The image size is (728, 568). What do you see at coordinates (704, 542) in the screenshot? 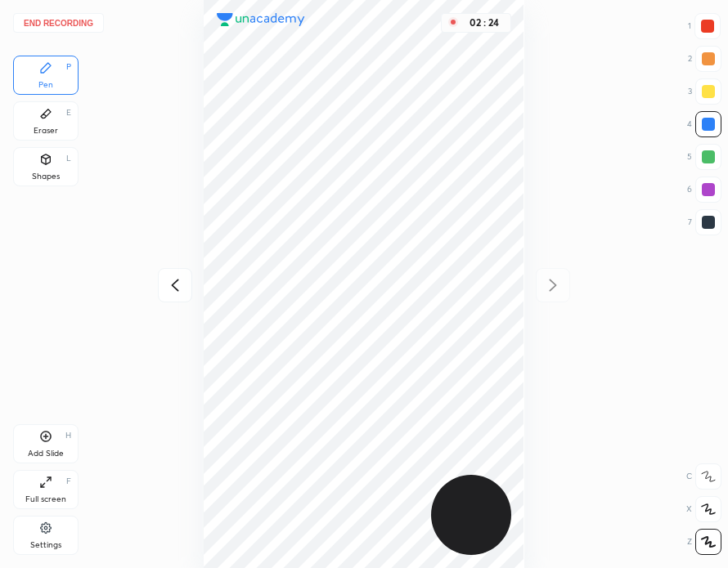
I see `div: Z` at bounding box center [704, 542].